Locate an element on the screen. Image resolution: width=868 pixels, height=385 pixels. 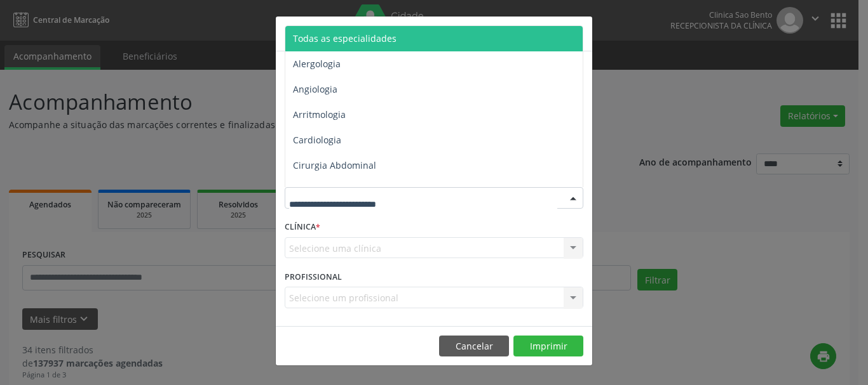
span: Angiologia is located at coordinates (315, 89).